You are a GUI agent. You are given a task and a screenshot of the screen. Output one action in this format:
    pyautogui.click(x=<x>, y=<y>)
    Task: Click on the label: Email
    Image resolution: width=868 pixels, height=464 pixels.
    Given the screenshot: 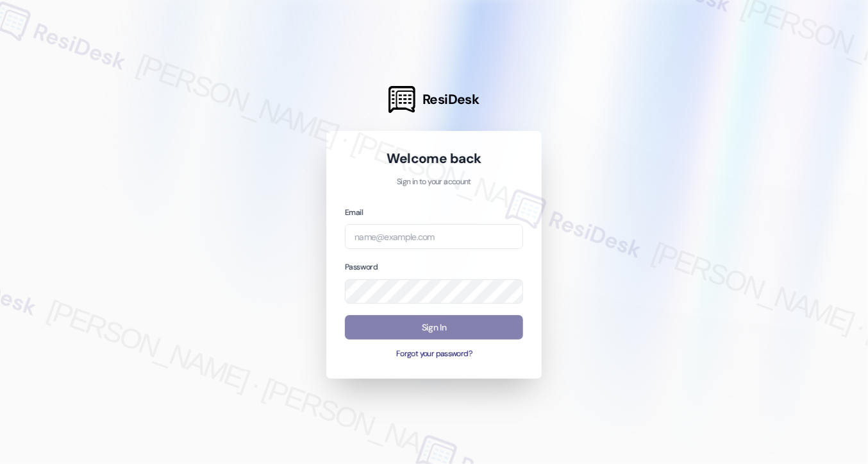 What is the action you would take?
    pyautogui.click(x=353, y=213)
    